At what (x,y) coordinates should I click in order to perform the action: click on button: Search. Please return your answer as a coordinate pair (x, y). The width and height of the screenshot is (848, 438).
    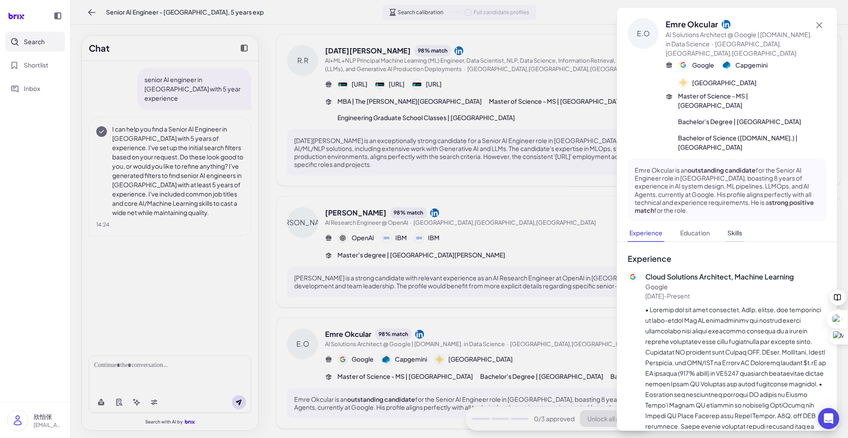
    Looking at the image, I should click on (35, 42).